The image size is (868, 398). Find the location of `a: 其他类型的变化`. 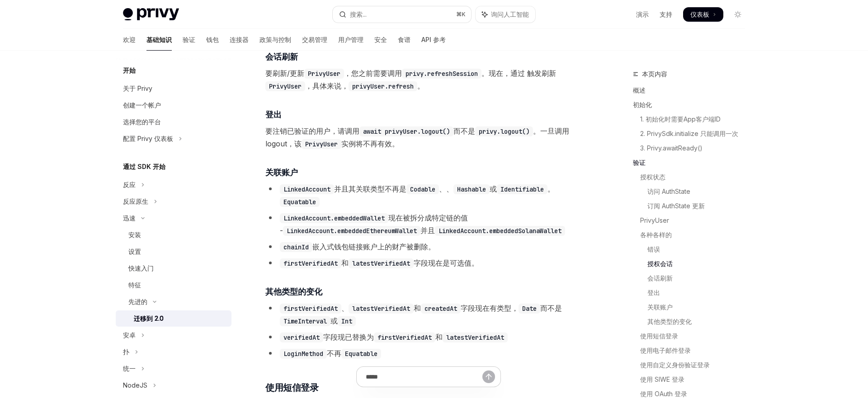

a: 其他类型的变化 is located at coordinates (692, 322).